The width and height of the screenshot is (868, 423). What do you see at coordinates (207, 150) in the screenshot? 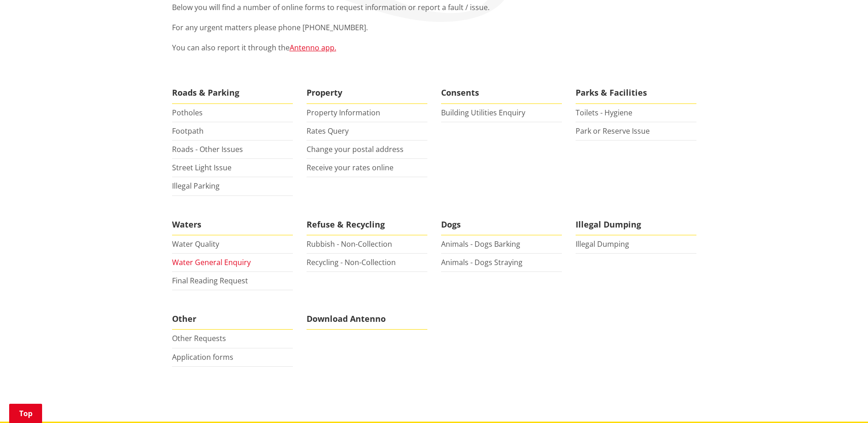
I see `a: Roads - Other Issues` at bounding box center [207, 150].